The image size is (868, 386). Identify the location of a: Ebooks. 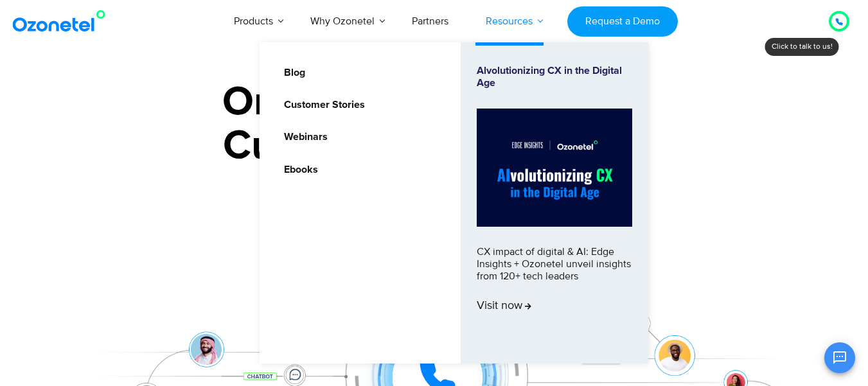
(298, 170).